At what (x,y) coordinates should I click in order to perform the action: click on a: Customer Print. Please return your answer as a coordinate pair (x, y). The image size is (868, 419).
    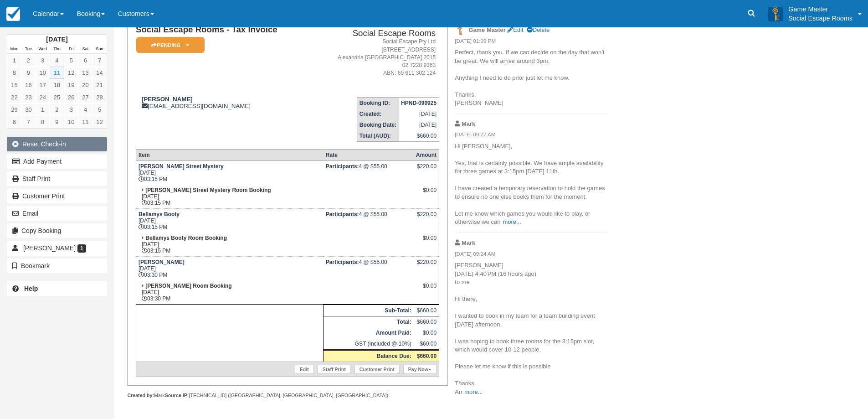
    Looking at the image, I should click on (57, 196).